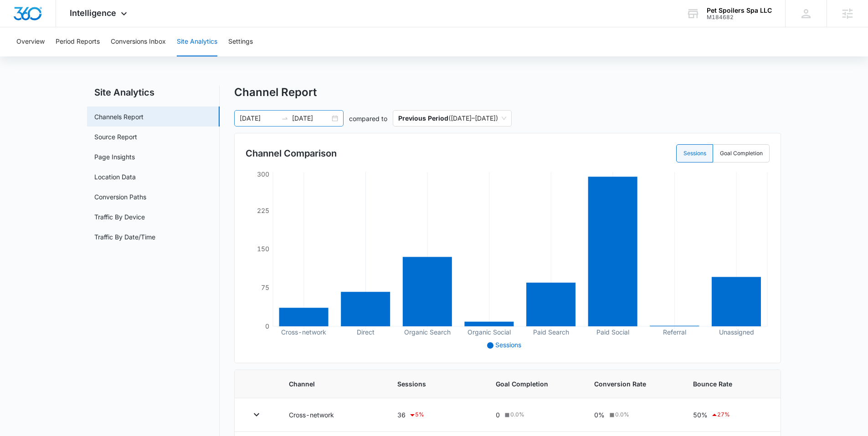  I want to click on label: Goal Completion, so click(741, 154).